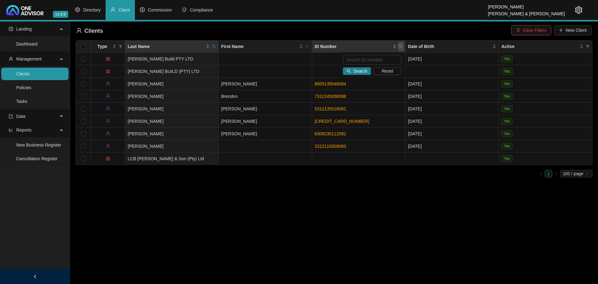 The image size is (598, 284). Describe the element at coordinates (92, 10) in the screenshot. I see `span: Directory` at that location.